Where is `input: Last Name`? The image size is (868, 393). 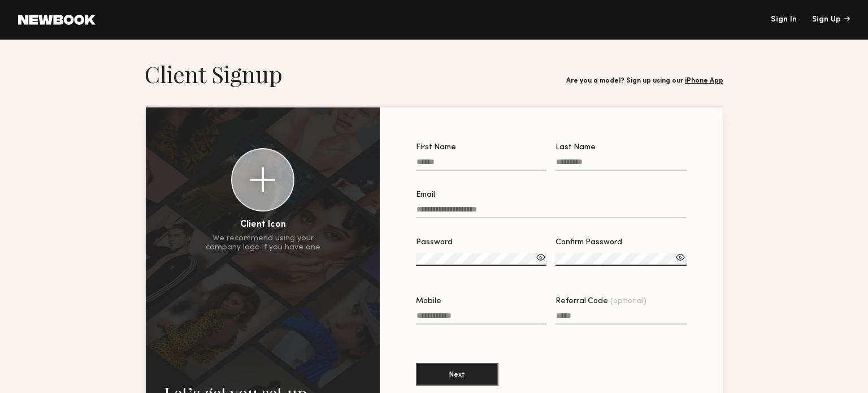 input: Last Name is located at coordinates (621, 164).